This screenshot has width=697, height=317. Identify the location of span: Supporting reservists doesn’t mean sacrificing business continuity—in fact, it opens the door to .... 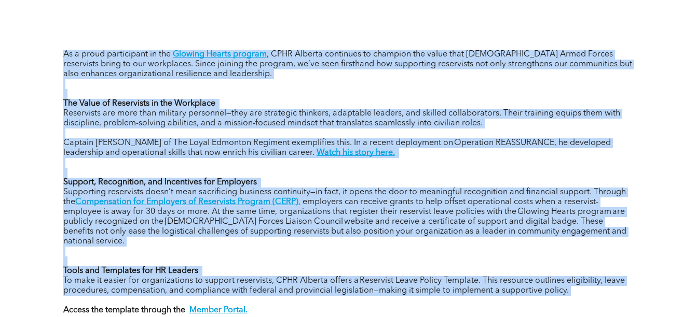
(344, 197).